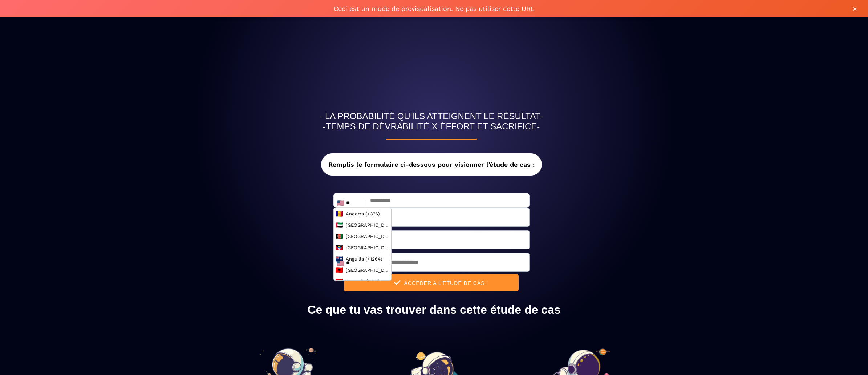 The width and height of the screenshot is (868, 375). What do you see at coordinates (431, 164) in the screenshot?
I see `span: Remplis le formulaire ci-dessous pour visionner l'étude de cas :` at bounding box center [431, 164].